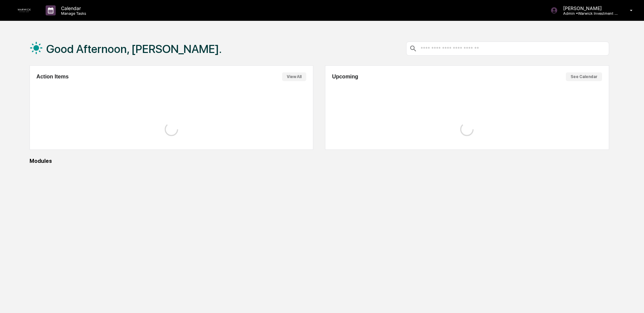 The width and height of the screenshot is (644, 313). Describe the element at coordinates (320, 161) in the screenshot. I see `div: Modules` at that location.